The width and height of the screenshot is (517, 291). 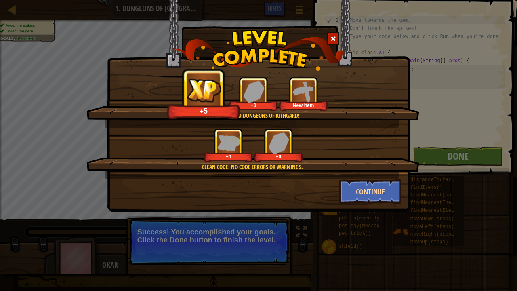 I want to click on div: Clean code: no code errors or warnings., so click(x=252, y=167).